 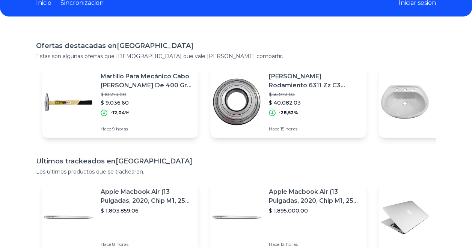 What do you see at coordinates (314, 211) in the screenshot?
I see `p: $ 1.895.000,00` at bounding box center [314, 211].